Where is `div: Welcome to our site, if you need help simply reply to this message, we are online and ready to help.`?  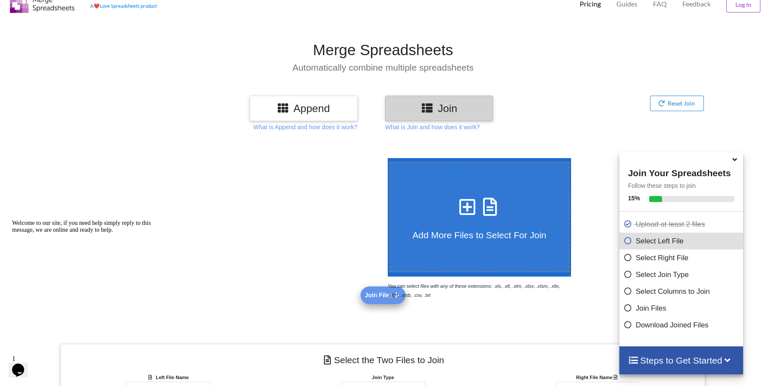 div: Welcome to our site, if you need help simply reply to this message, we are online and ready to help. is located at coordinates (81, 10).